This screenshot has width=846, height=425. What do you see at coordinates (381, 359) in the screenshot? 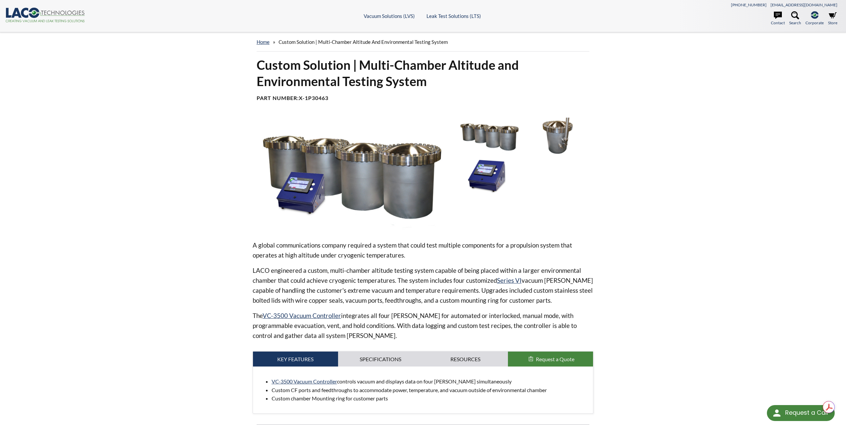
I see `a: Specifications` at bounding box center [381, 359].